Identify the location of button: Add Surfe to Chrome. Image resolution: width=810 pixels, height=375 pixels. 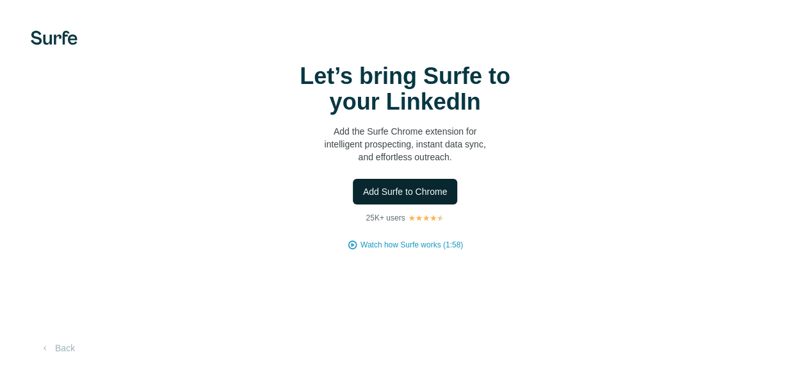
(405, 191).